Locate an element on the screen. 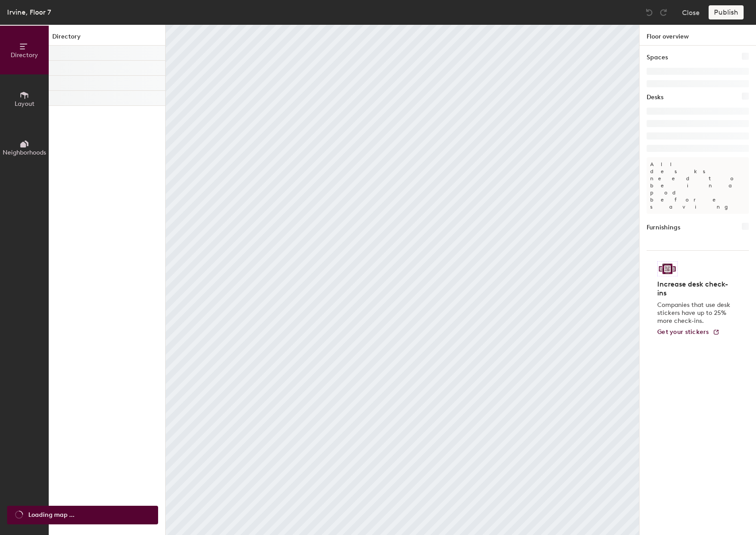 Image resolution: width=756 pixels, height=535 pixels. img: Redo is located at coordinates (663, 12).